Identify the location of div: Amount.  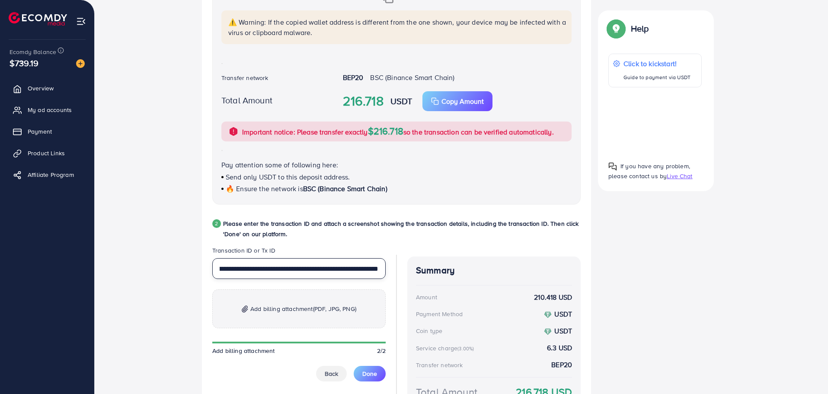
(426, 297).